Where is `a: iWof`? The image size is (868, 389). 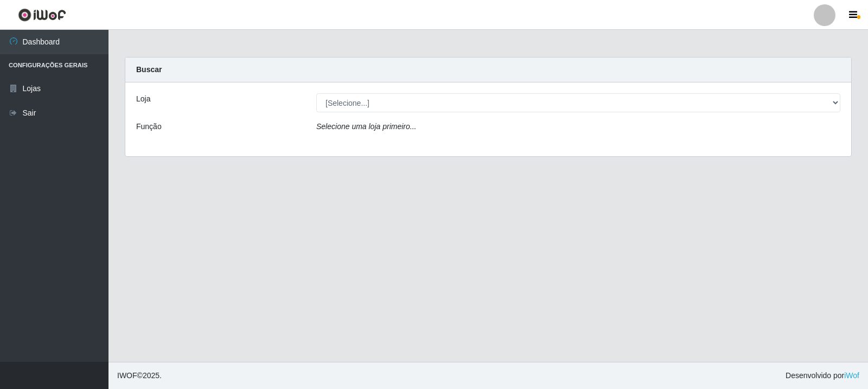
a: iWof is located at coordinates (852, 375).